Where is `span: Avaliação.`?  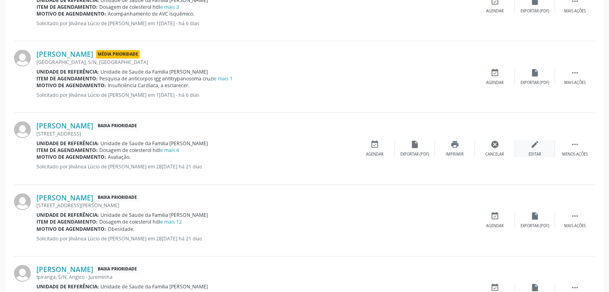
span: Avaliação. is located at coordinates (119, 157).